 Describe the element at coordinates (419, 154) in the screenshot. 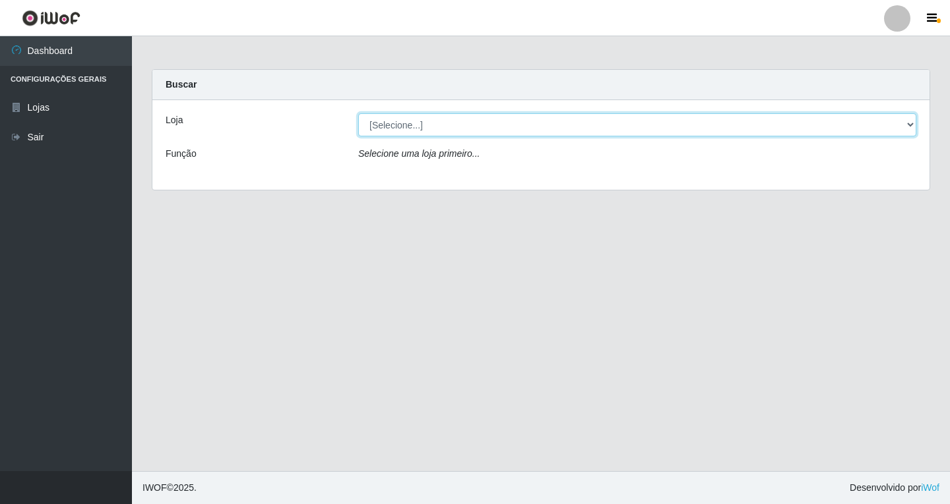

I see `i: Selecione uma loja primeiro...` at that location.